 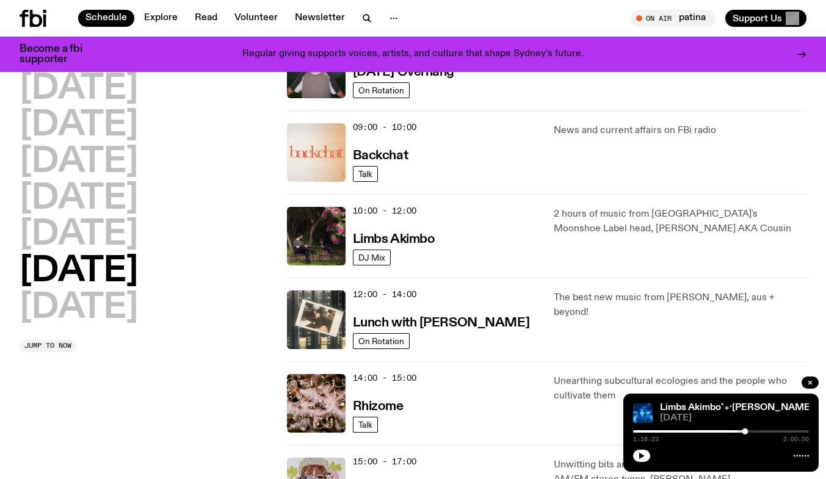 What do you see at coordinates (161, 18) in the screenshot?
I see `a: Explore` at bounding box center [161, 18].